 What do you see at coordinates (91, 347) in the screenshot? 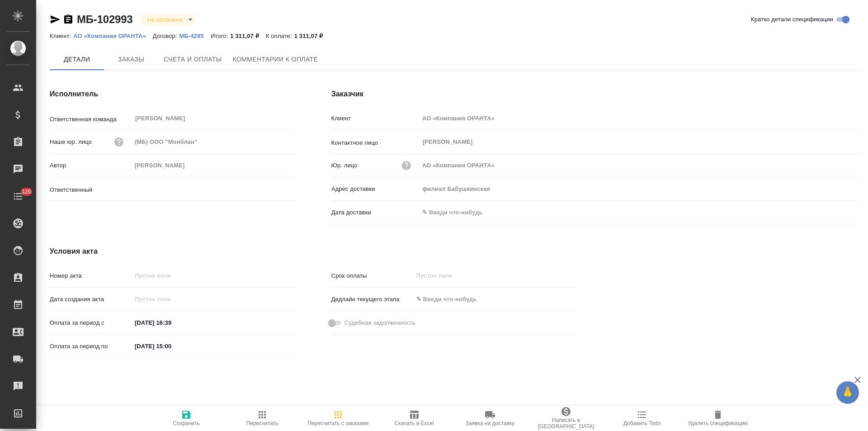
I see `p: Оплата за период по` at bounding box center [91, 347].